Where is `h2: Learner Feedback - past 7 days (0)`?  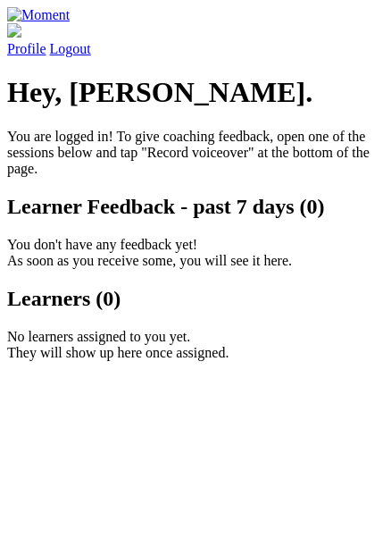 h2: Learner Feedback - past 7 days (0) is located at coordinates (196, 206).